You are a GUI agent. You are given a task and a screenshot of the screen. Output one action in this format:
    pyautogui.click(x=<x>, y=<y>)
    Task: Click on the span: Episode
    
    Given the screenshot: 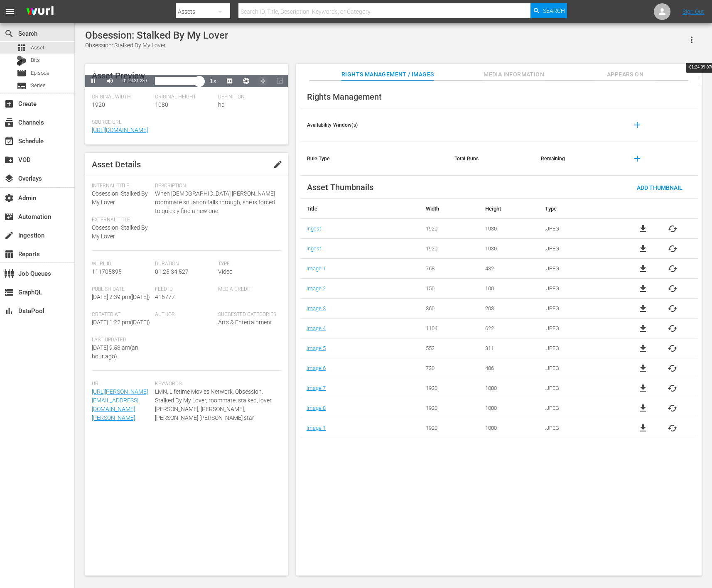 What is the action you would take?
    pyautogui.click(x=40, y=73)
    